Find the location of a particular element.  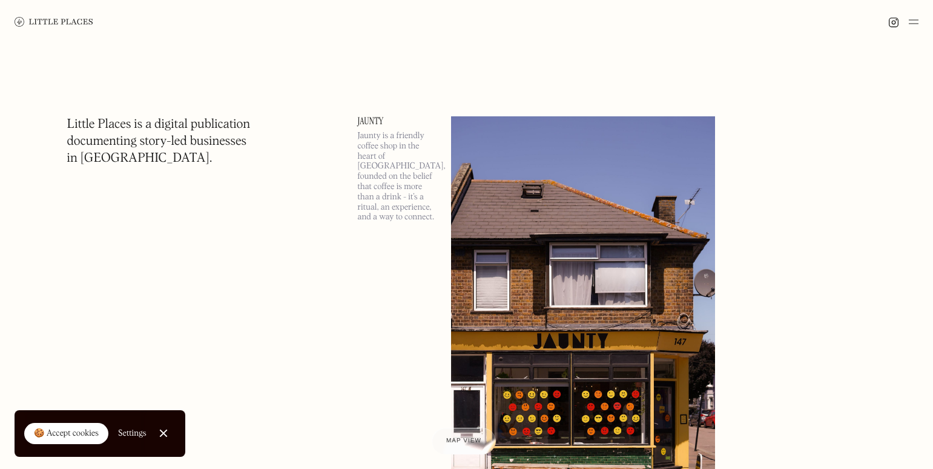

a: Jaunty is located at coordinates (397, 121).